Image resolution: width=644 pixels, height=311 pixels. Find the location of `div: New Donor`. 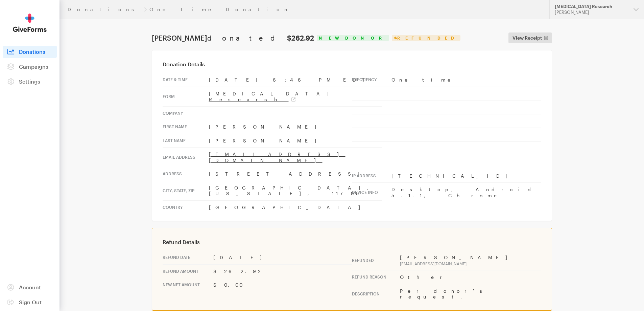

div: New Donor is located at coordinates (353, 38).